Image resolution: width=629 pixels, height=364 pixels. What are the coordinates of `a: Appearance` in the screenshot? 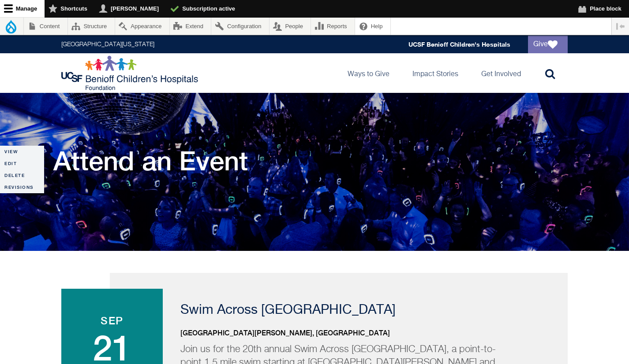 It's located at (142, 26).